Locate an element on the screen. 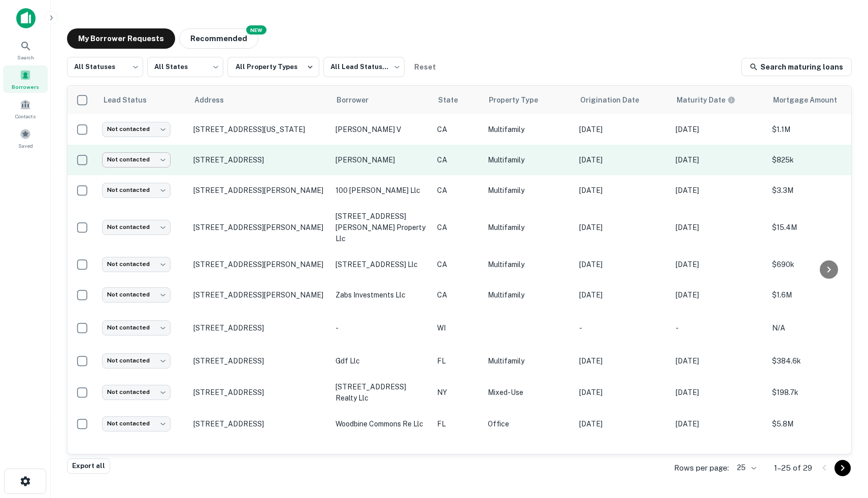 The width and height of the screenshot is (868, 498). p: $15.4M is located at coordinates (817, 227).